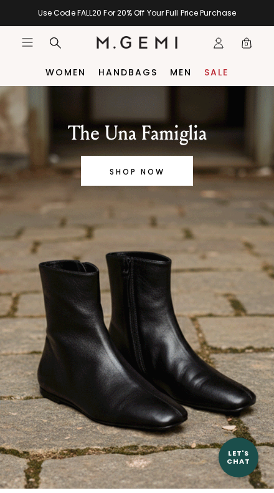 This screenshot has width=274, height=493. I want to click on img: M.Gemi, so click(137, 42).